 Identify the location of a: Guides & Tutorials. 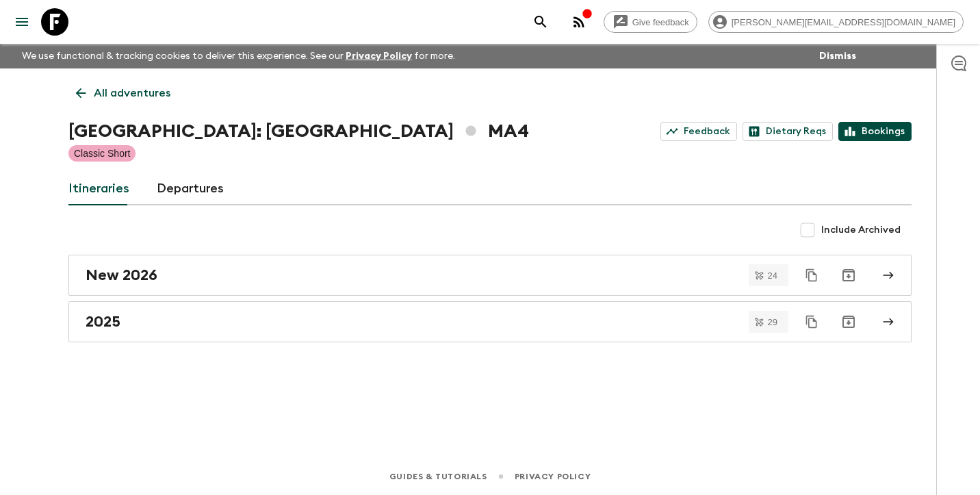
(438, 476).